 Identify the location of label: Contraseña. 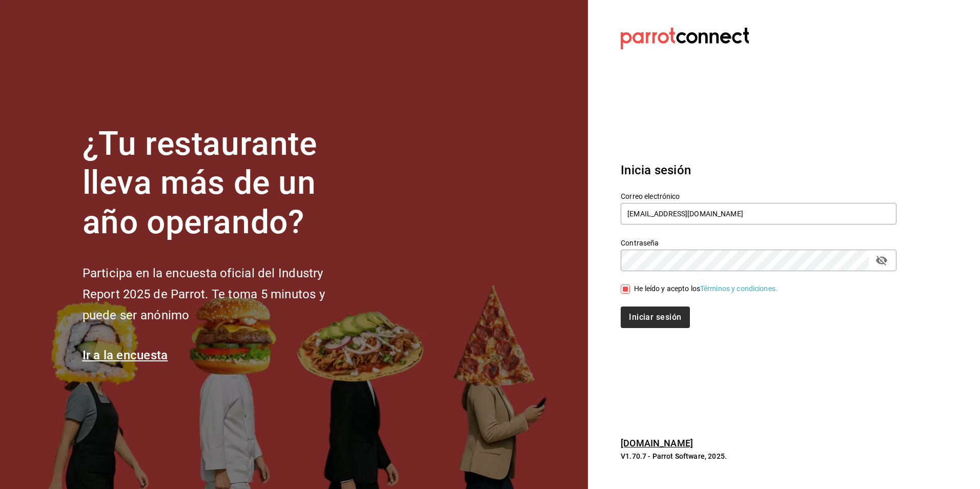
(759, 242).